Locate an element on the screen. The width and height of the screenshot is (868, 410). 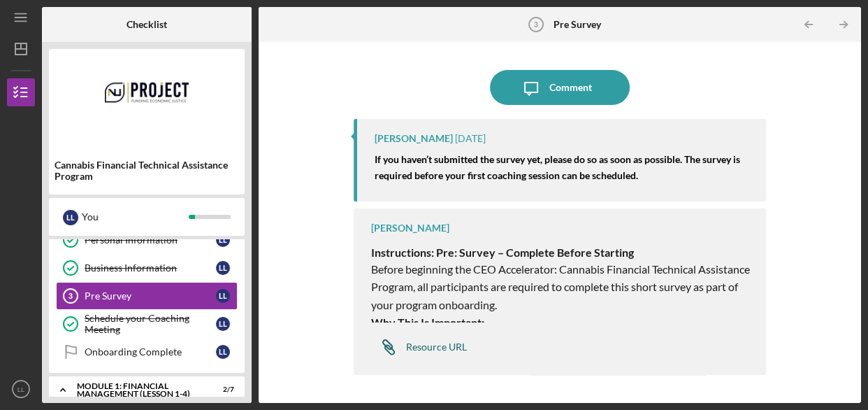
div: Personal Information is located at coordinates (150, 240).